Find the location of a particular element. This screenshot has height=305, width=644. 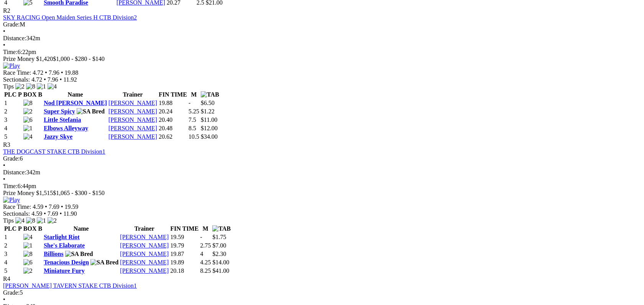

img: 2 is located at coordinates (20, 87).